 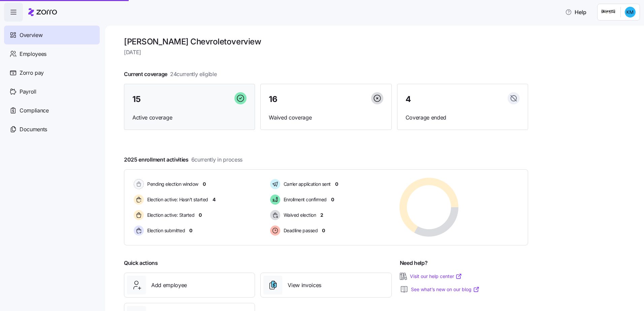 I want to click on span: Pending election window, so click(x=172, y=184).